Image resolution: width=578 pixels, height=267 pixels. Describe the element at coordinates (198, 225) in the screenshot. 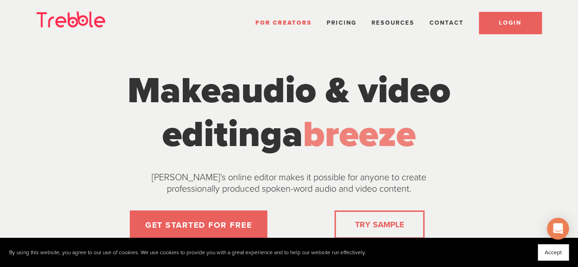

I see `a: GET STARTED FOR FREE` at that location.